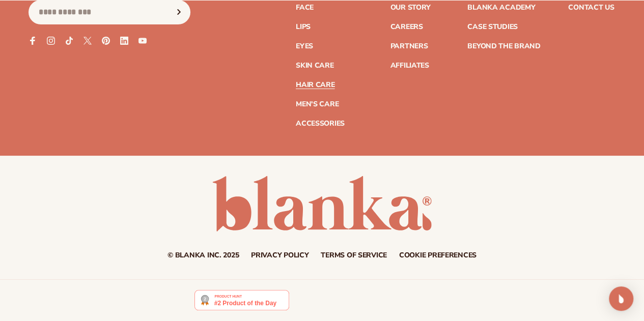 The height and width of the screenshot is (321, 644). What do you see at coordinates (492, 27) in the screenshot?
I see `a: Case Studies` at bounding box center [492, 27].